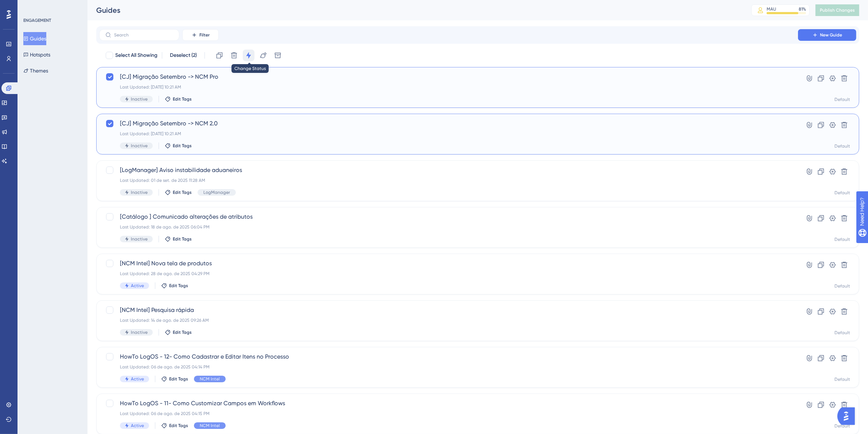 This screenshot has height=434, width=868. Describe the element at coordinates (838, 10) in the screenshot. I see `button: Publish Changes` at that location.